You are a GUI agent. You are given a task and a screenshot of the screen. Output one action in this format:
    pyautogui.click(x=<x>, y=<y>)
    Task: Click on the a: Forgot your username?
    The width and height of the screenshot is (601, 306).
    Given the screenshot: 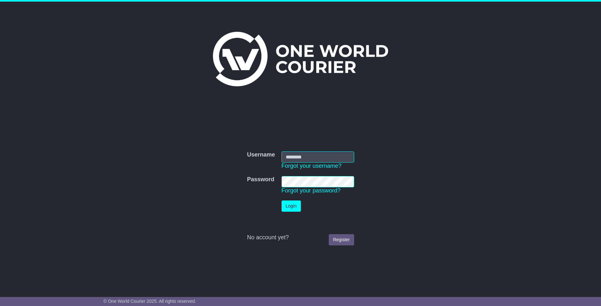 What is the action you would take?
    pyautogui.click(x=311, y=166)
    